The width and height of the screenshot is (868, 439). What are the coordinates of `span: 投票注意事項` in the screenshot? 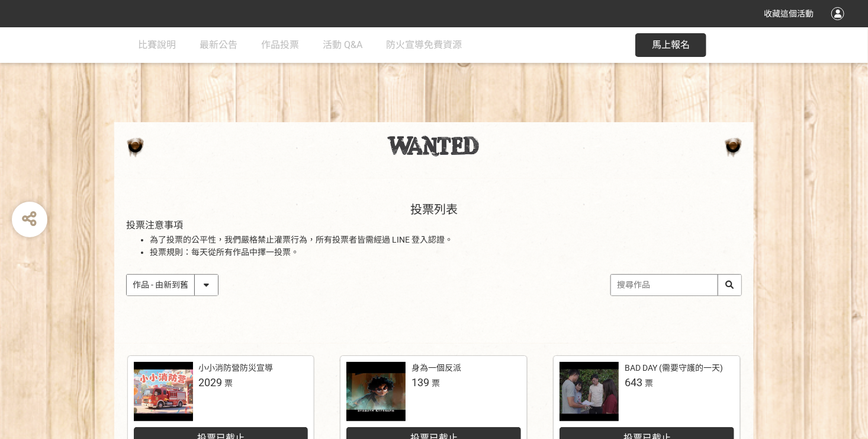 It's located at (155, 224).